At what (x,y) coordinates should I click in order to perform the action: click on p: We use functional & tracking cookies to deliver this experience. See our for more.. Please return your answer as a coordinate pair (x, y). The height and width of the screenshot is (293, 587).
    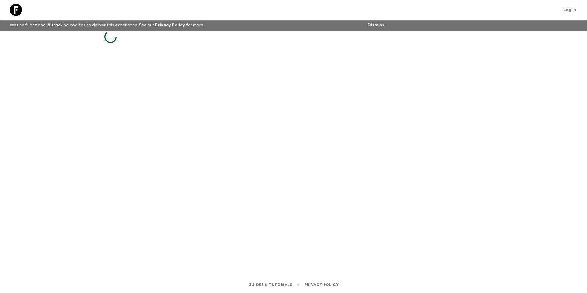
    Looking at the image, I should click on (107, 25).